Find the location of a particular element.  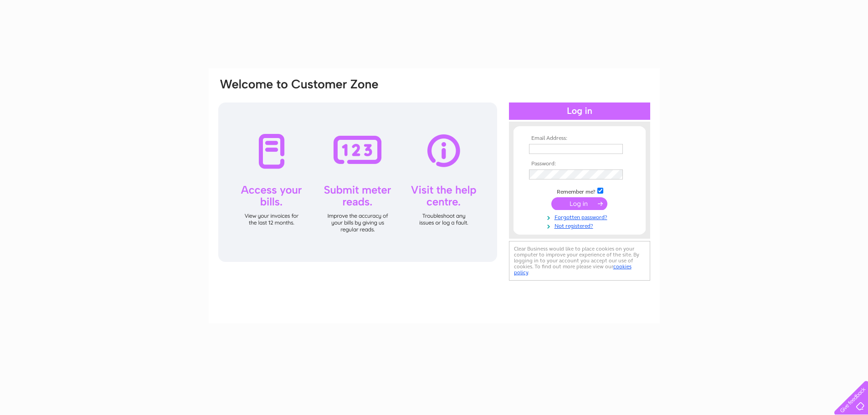

a: Forgotten password? is located at coordinates (580, 216).